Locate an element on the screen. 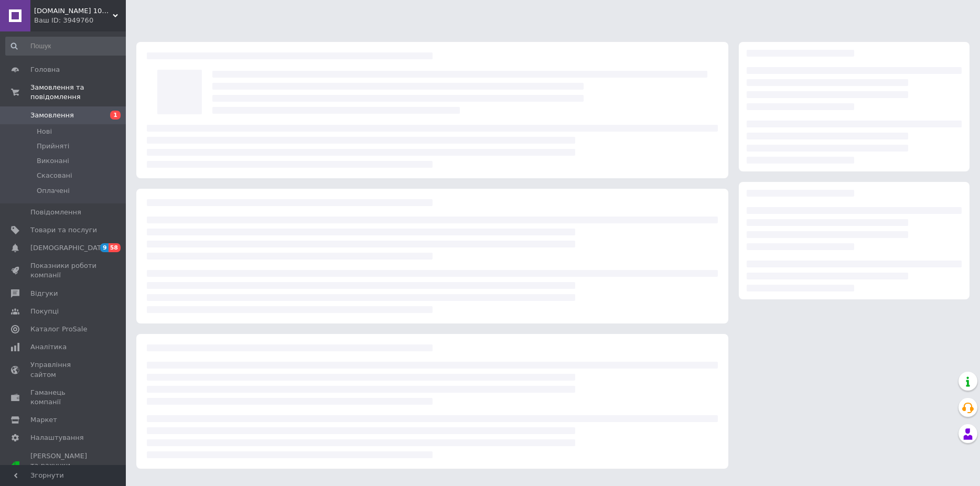 This screenshot has width=980, height=486. span: Blessed-Magazin.com.ua 100% ЯКІСТЬ is located at coordinates (73, 11).